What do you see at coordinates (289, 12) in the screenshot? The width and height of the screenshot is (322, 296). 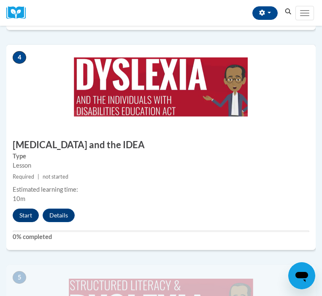 I see `button: Search` at bounding box center [289, 12].